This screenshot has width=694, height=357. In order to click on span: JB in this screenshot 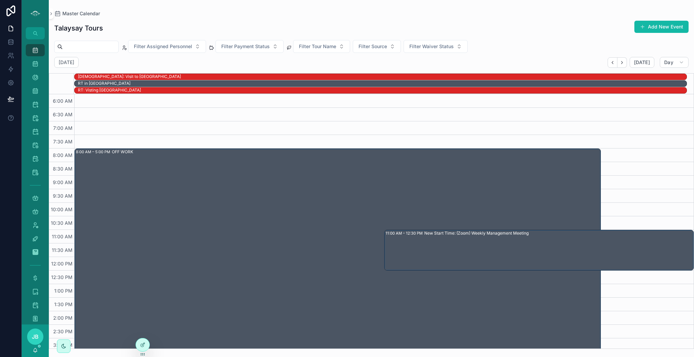, I will do `click(35, 336)`.